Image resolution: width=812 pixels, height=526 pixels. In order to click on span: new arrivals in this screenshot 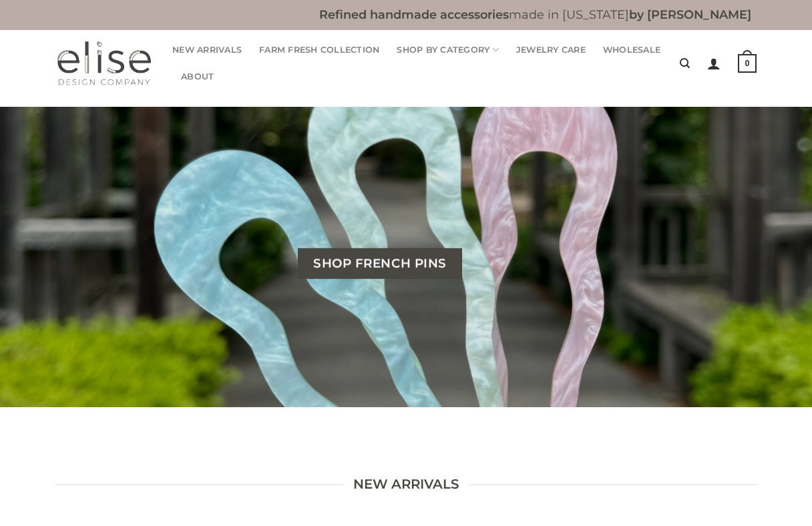, I will do `click(406, 485)`.